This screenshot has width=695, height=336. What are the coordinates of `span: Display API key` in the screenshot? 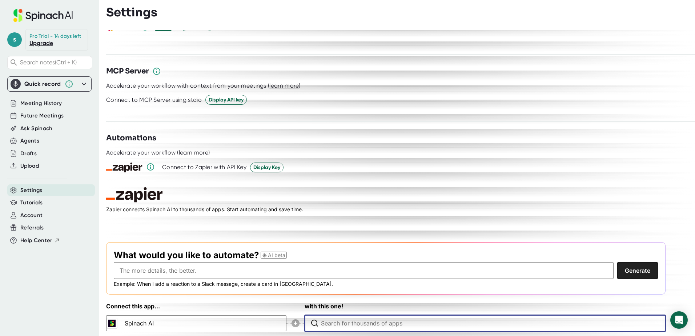 It's located at (226, 100).